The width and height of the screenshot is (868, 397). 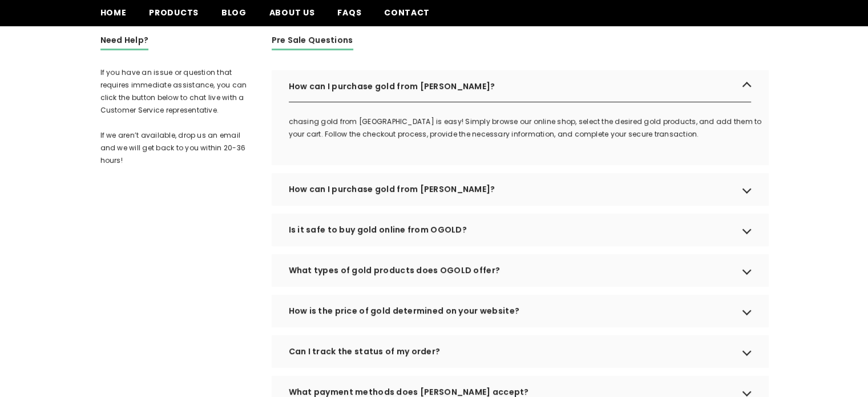 I want to click on span: Products, so click(x=173, y=13).